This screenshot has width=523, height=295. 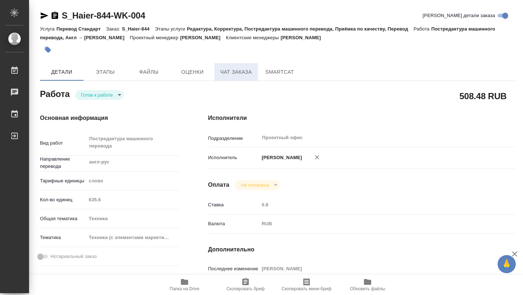 I want to click on p: Тарифные единицы, so click(x=63, y=181).